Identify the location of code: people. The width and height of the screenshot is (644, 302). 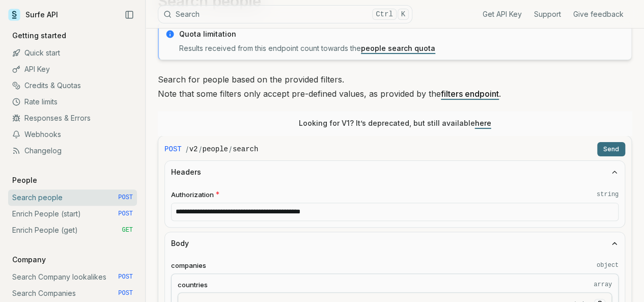
(215, 149).